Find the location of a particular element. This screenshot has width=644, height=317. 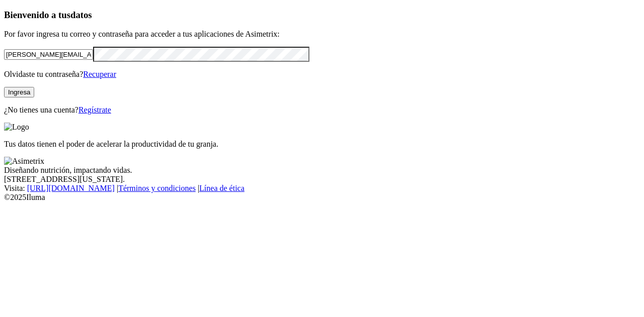

div: © 2025 Iluma is located at coordinates (322, 198).